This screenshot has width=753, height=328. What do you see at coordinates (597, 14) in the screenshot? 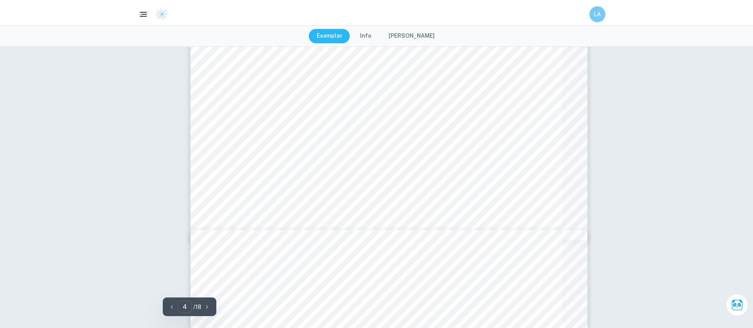
I see `h6: LA` at bounding box center [597, 14].